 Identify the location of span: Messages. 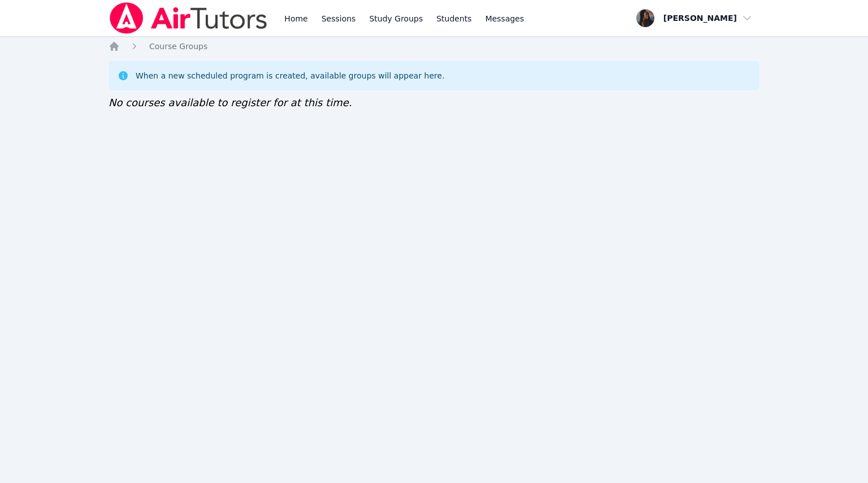
(505, 19).